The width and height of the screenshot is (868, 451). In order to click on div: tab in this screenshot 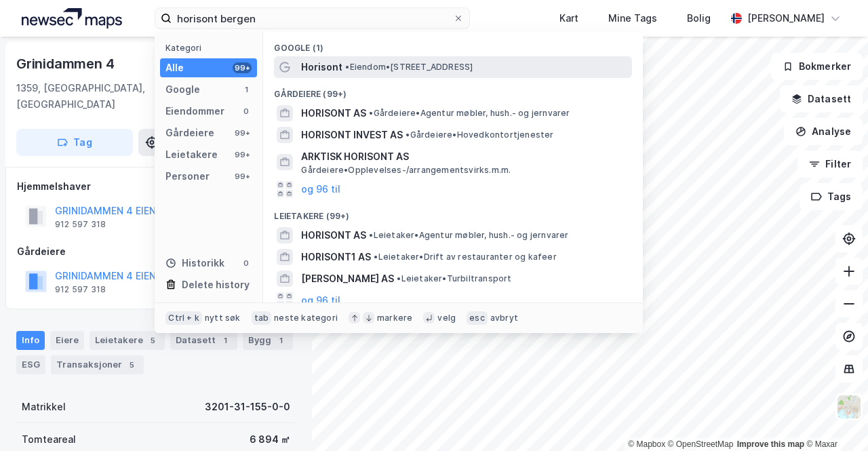, I will do `click(262, 318)`.